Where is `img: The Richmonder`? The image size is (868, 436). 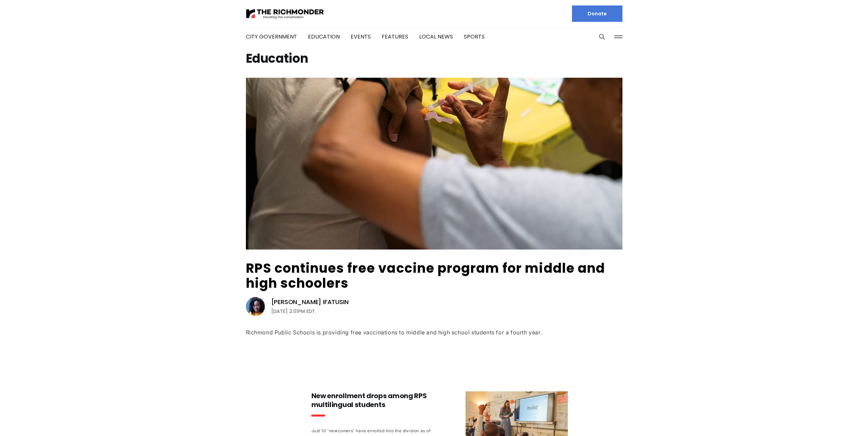
img: The Richmonder is located at coordinates (285, 14).